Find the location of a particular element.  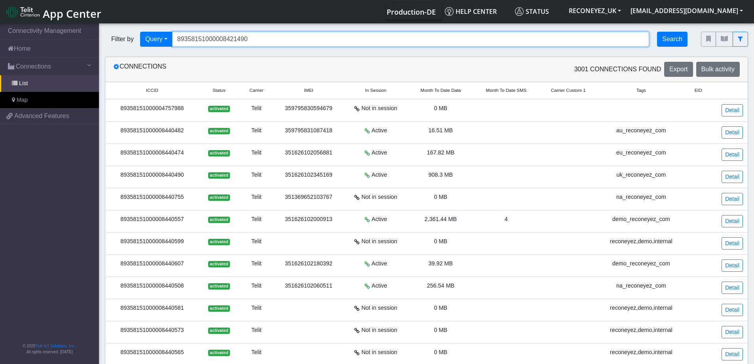

div: 89358151000008440565 is located at coordinates (152, 352).